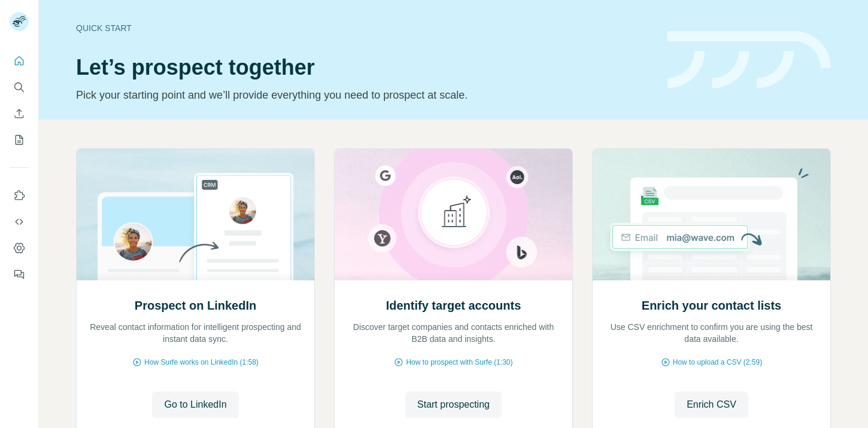  I want to click on h2: Prospect on LinkedIn, so click(195, 306).